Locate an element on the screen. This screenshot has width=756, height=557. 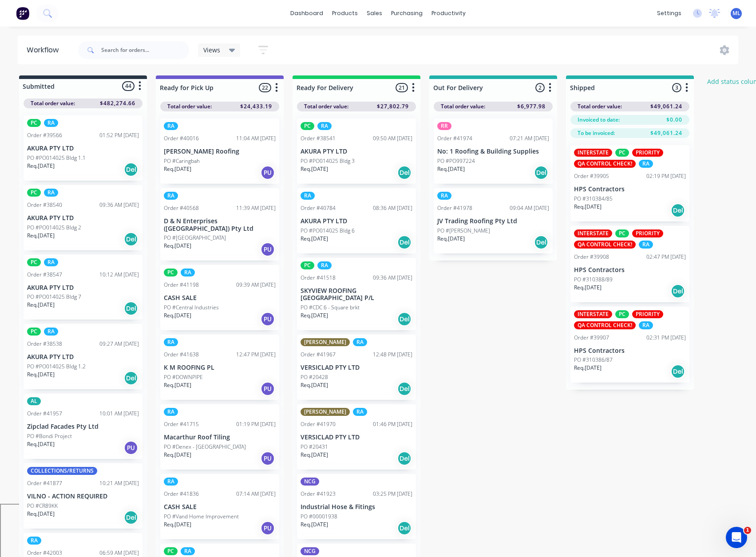
span: $6,977.98 is located at coordinates (531, 106).